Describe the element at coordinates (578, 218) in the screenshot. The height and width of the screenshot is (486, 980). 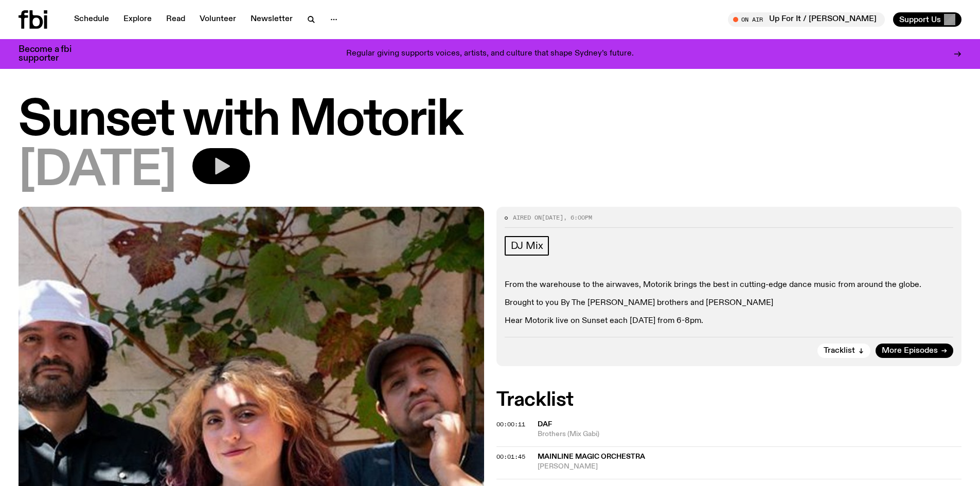
I see `span: , 6:00pm` at that location.